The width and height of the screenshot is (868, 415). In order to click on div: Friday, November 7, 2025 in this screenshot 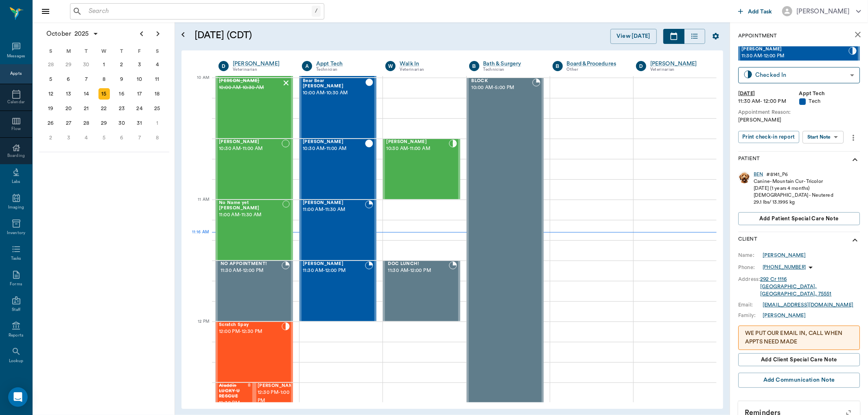, I will do `click(140, 138)`.